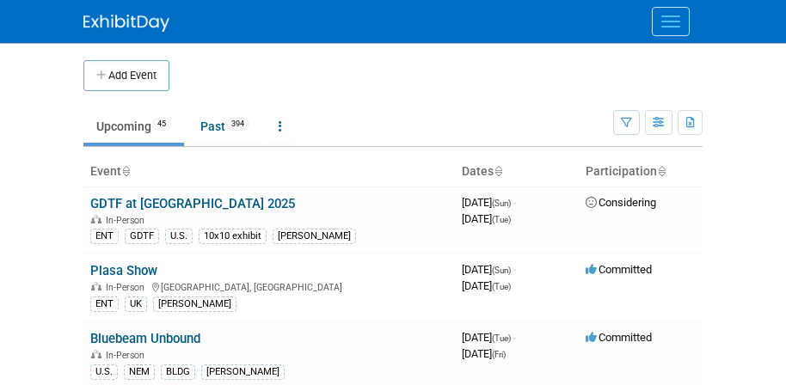  What do you see at coordinates (232, 236) in the screenshot?
I see `div: 10x10 exhibit` at bounding box center [232, 236].